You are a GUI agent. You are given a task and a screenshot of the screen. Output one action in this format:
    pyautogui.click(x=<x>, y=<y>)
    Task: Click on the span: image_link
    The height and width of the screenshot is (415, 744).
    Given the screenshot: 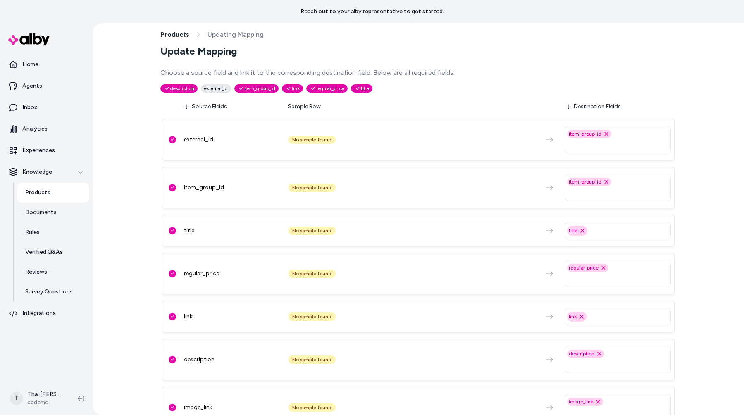 What is the action you would take?
    pyautogui.click(x=581, y=402)
    